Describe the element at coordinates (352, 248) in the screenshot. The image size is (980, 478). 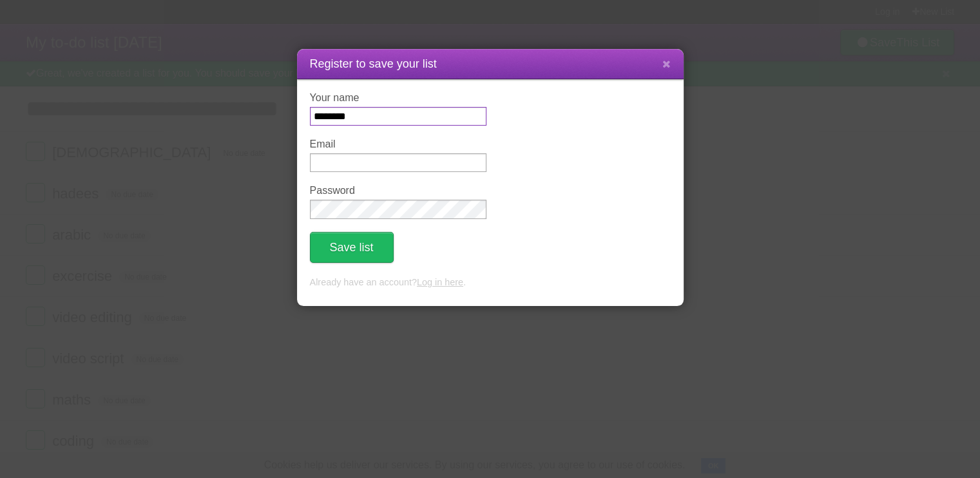
I see `button: Save list` at that location.